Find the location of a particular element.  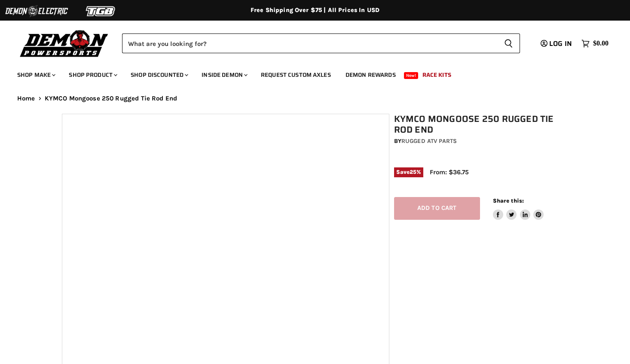

a: Home is located at coordinates (26, 98).